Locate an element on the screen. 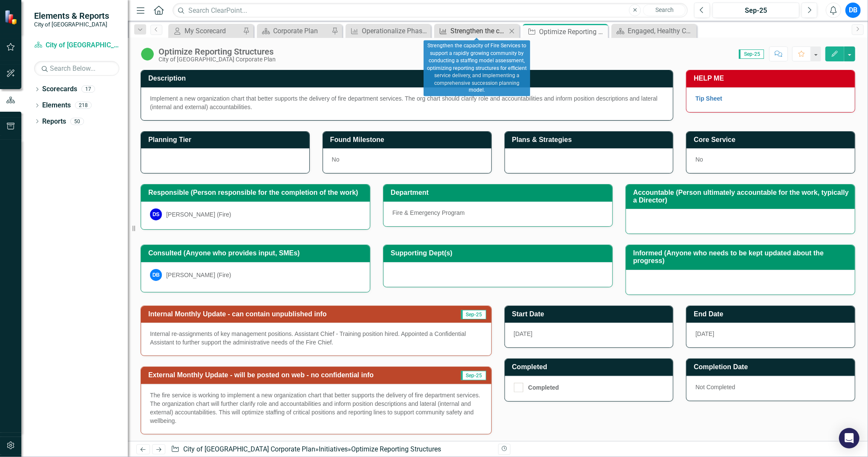  button: DB is located at coordinates (853, 10).